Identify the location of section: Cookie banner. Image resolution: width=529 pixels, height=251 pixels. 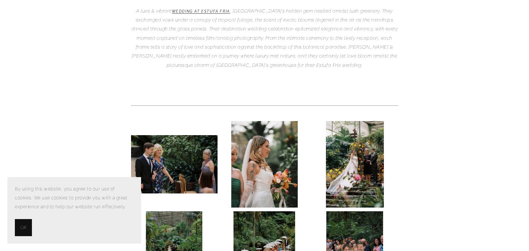
(74, 210).